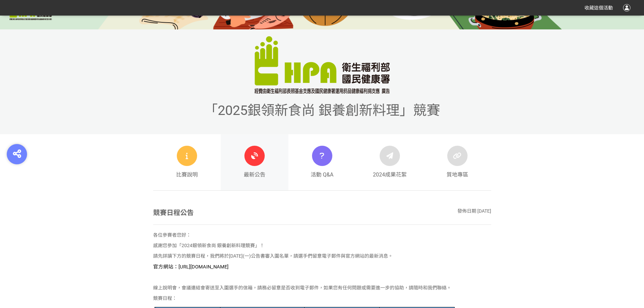 The width and height of the screenshot is (644, 308). I want to click on div: 競賽日程公告, so click(173, 213).